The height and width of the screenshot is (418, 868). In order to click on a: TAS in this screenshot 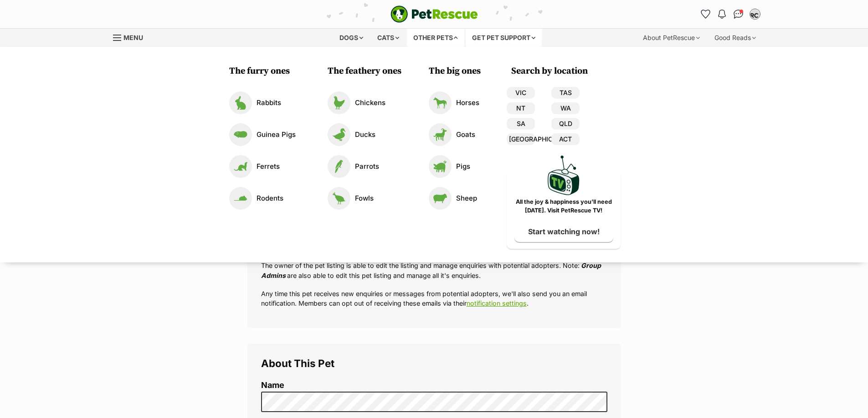, I will do `click(566, 93)`.